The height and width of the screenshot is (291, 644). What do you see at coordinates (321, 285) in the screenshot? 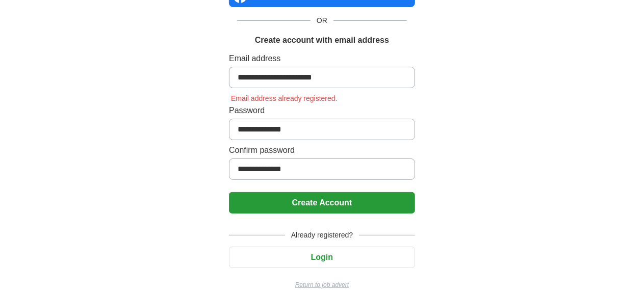
I see `p: Return to job advert` at bounding box center [321, 285].